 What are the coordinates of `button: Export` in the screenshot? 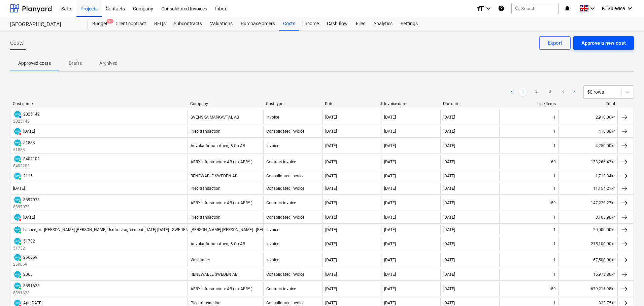 It's located at (555, 43).